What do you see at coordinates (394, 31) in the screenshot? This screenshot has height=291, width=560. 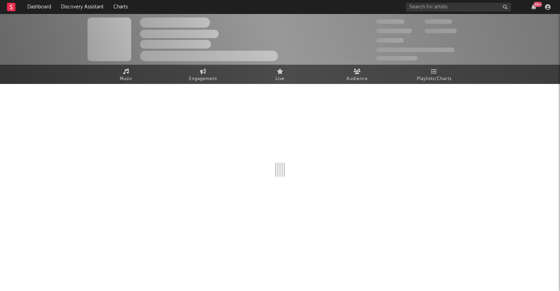 I see `span: 50.000.000` at bounding box center [394, 31].